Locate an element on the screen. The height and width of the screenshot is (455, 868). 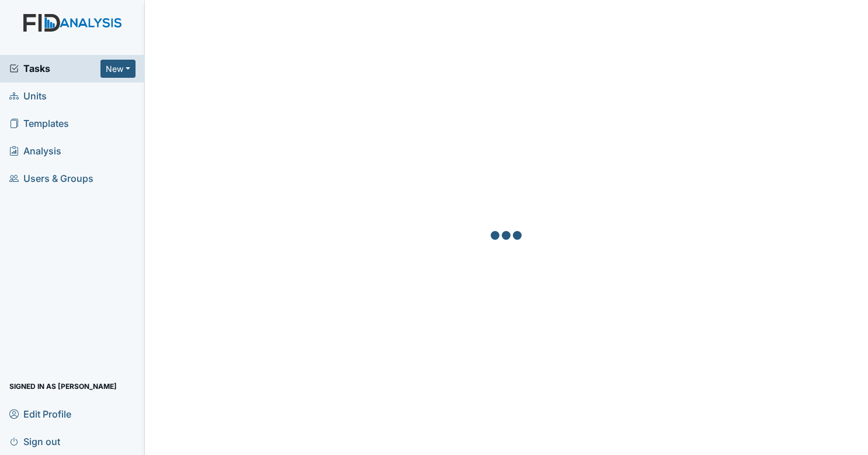
span: Sign out is located at coordinates (34, 441).